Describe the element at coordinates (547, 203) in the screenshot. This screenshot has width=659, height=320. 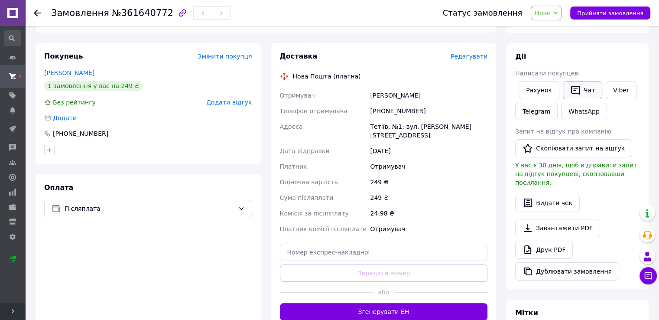
I see `button: Видати чек` at that location.